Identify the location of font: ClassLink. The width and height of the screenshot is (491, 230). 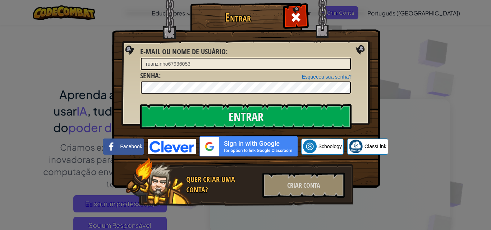
(375, 147).